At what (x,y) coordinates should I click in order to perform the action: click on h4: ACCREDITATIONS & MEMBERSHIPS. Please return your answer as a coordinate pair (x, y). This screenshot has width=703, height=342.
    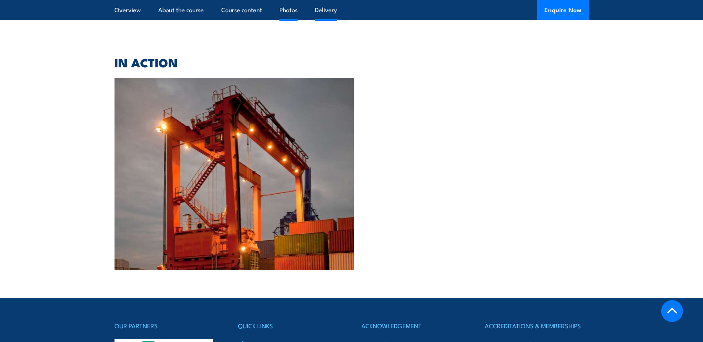
    Looking at the image, I should click on (537, 326).